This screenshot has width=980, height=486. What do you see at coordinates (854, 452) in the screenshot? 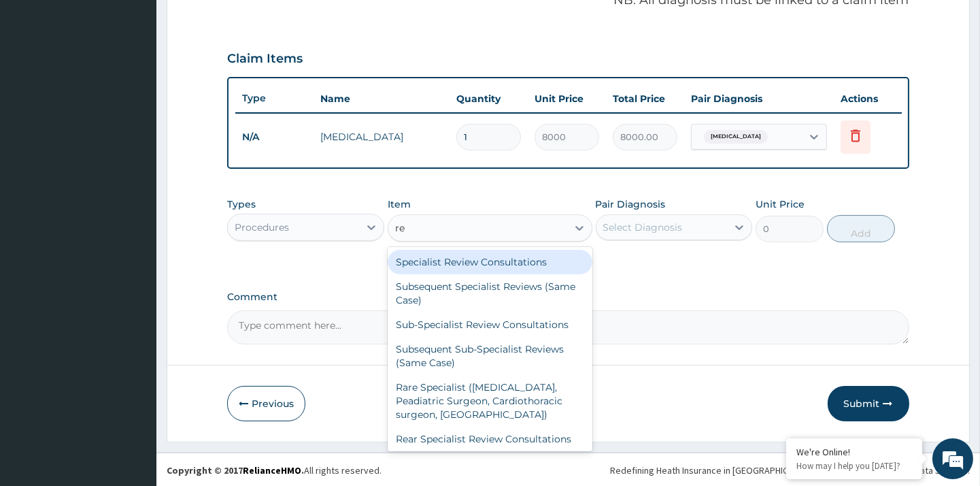
I see `div: We're Online!` at bounding box center [854, 452].